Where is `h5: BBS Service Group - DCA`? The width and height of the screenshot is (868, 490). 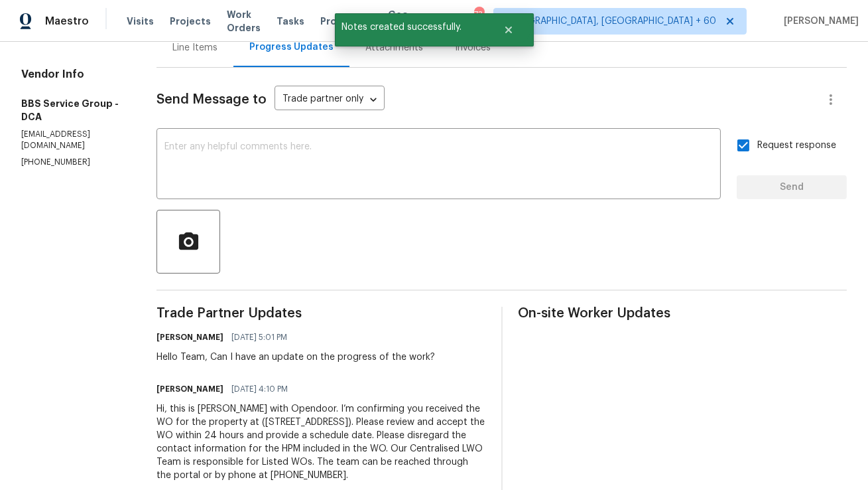
h5: BBS Service Group - DCA is located at coordinates (73, 110).